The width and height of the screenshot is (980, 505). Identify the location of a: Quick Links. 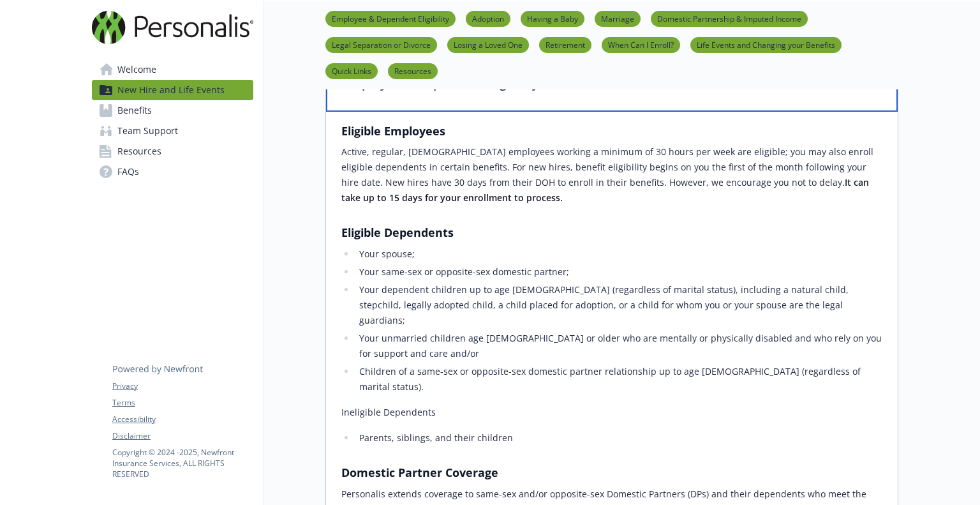
(351, 71).